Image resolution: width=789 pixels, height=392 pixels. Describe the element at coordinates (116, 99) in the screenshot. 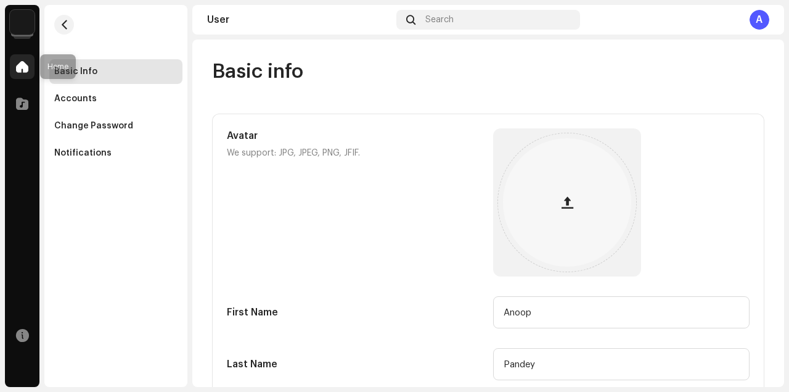

I see `re-m-nav-item: Accounts` at that location.